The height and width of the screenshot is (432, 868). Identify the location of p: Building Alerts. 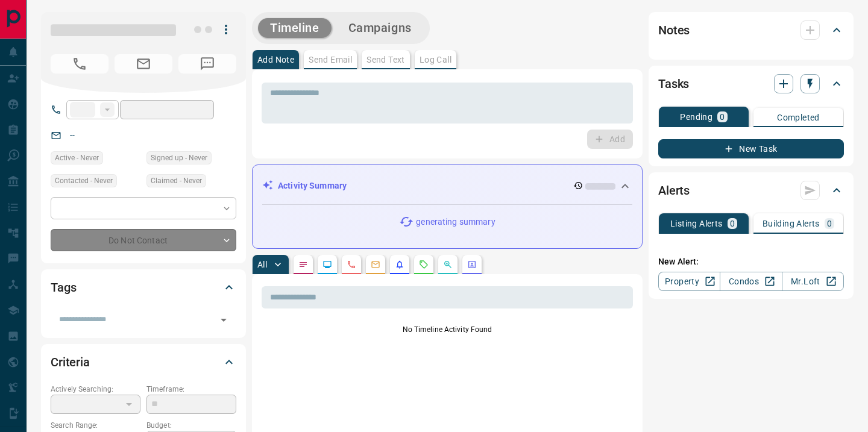
(791, 223).